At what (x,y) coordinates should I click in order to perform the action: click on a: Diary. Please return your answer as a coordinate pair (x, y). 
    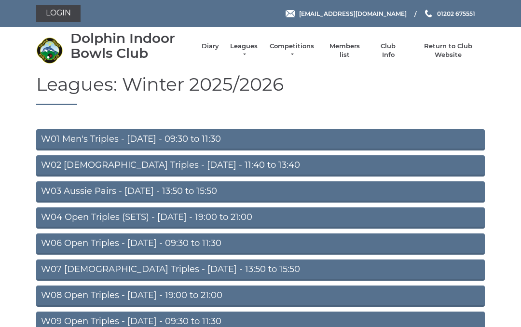
    Looking at the image, I should click on (210, 46).